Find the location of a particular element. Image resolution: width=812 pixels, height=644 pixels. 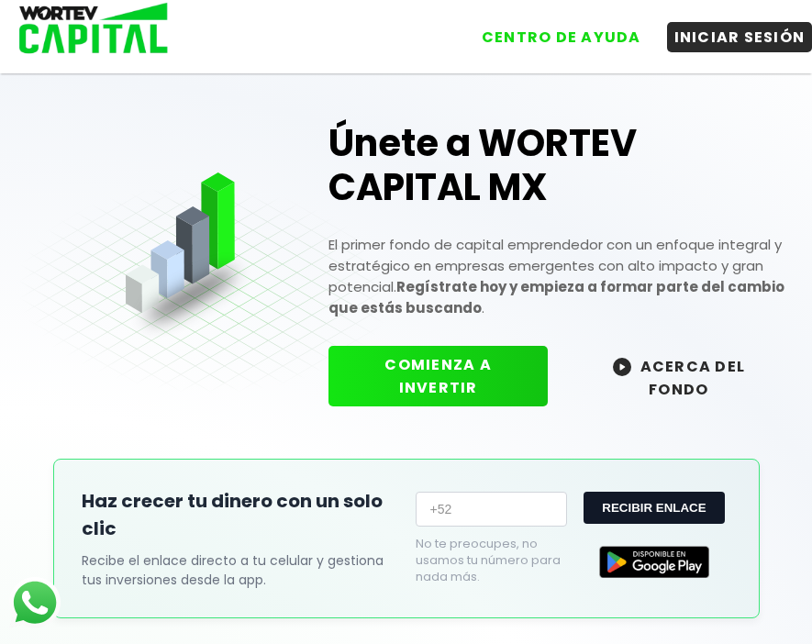

p: No te preocupes, no usamos tu número para nada más. is located at coordinates (491, 560).